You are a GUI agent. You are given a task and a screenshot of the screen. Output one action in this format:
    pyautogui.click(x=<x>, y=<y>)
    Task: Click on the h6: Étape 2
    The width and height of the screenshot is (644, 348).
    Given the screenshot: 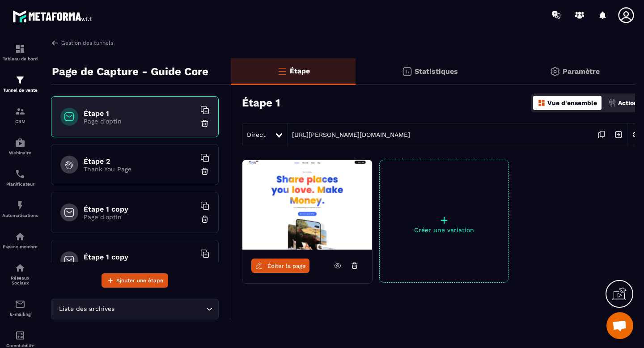 What is the action you would take?
    pyautogui.click(x=140, y=161)
    